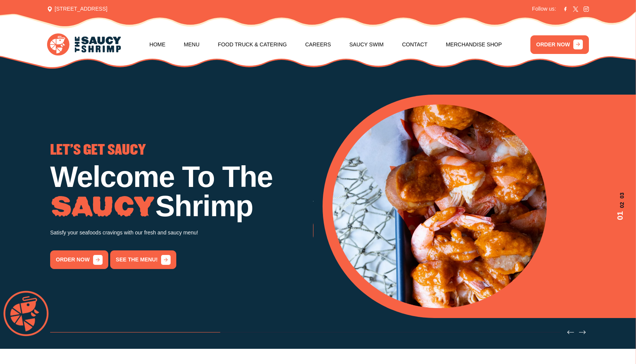  Describe the element at coordinates (444, 191) in the screenshot. I see `div: 2 / 3` at that location.